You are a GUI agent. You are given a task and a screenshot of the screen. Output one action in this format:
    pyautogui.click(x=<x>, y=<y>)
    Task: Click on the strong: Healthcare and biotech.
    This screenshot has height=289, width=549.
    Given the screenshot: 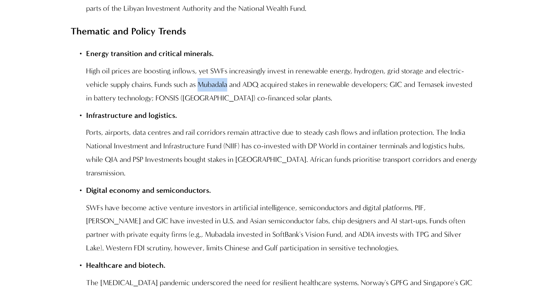 What is the action you would take?
    pyautogui.click(x=126, y=265)
    